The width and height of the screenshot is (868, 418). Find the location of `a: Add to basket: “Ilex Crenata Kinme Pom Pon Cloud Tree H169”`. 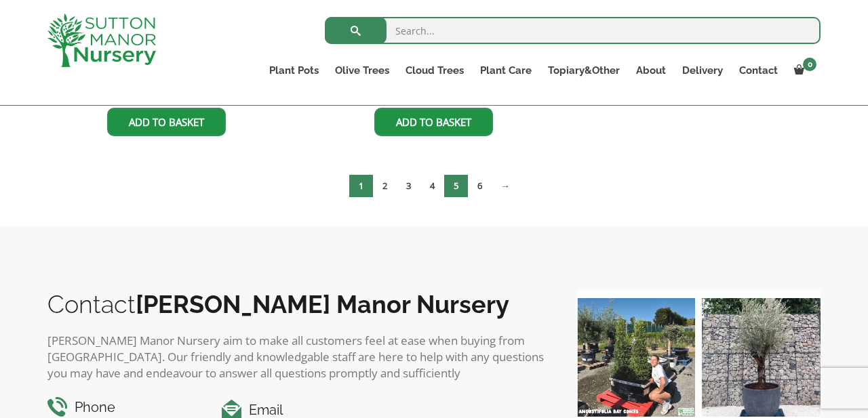

a: Add to basket: “Ilex Crenata Kinme Pom Pon Cloud Tree H169” is located at coordinates (434, 122).